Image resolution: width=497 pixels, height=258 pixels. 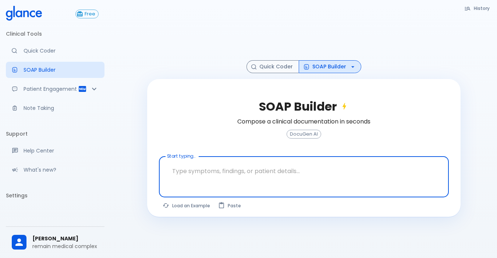 I want to click on p: SOAP Builder, so click(x=61, y=70).